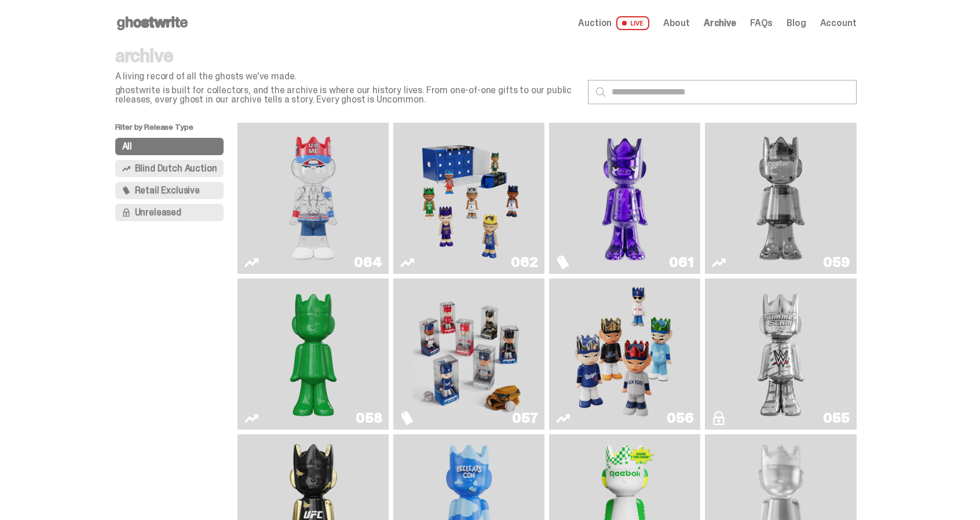 This screenshot has width=980, height=520. Describe the element at coordinates (525, 417) in the screenshot. I see `div: 057` at that location.